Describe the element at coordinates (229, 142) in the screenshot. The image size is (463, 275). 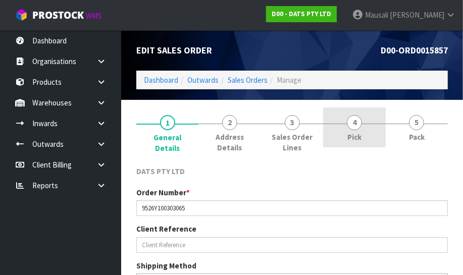
I see `span: Address Details` at that location.